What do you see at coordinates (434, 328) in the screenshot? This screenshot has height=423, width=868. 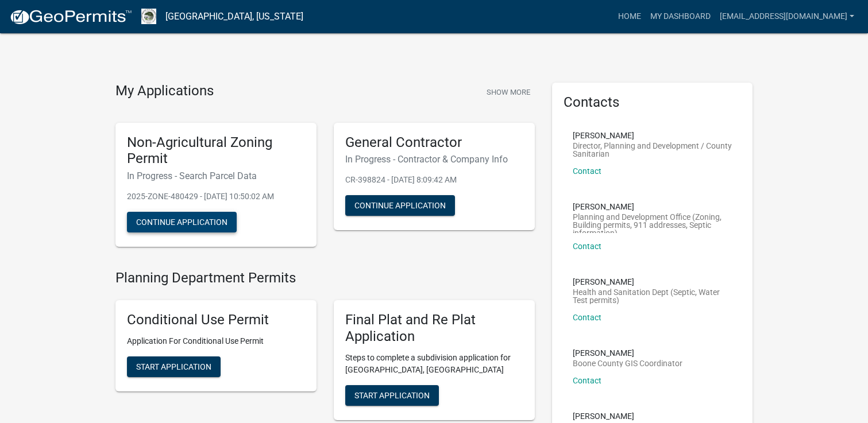 I see `h5: Final Plat and Re Plat Application` at bounding box center [434, 328].